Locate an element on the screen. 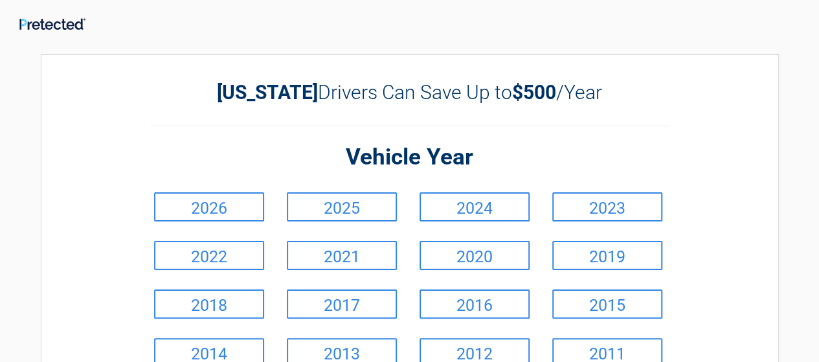 Image resolution: width=819 pixels, height=362 pixels. img: Main Logo is located at coordinates (52, 24).